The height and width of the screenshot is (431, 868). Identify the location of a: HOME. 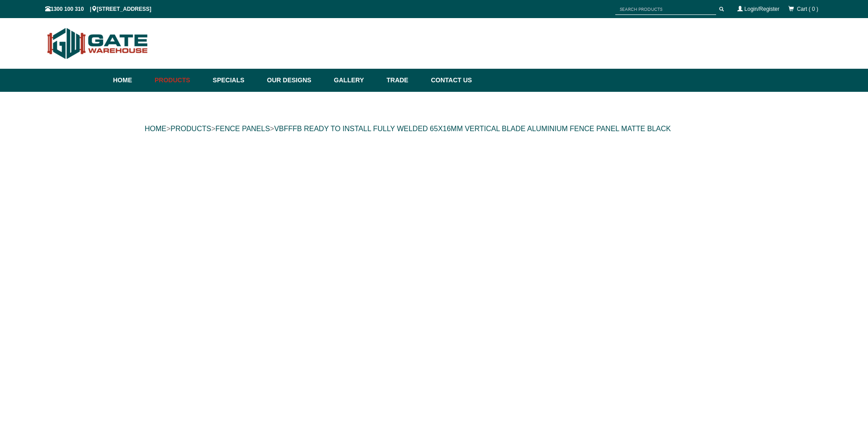
(156, 129).